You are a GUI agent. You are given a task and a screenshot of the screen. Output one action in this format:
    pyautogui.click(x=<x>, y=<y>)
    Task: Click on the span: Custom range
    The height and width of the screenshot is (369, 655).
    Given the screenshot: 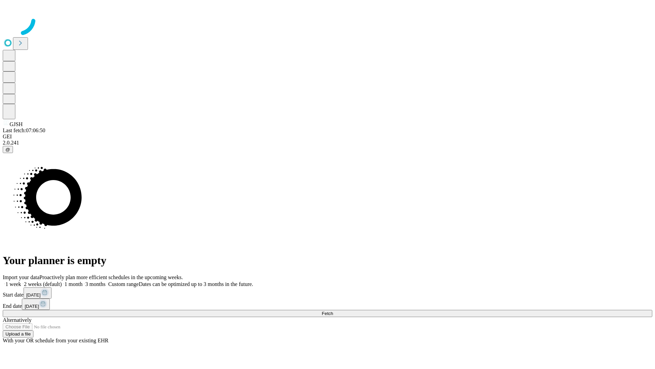 What is the action you would take?
    pyautogui.click(x=123, y=284)
    